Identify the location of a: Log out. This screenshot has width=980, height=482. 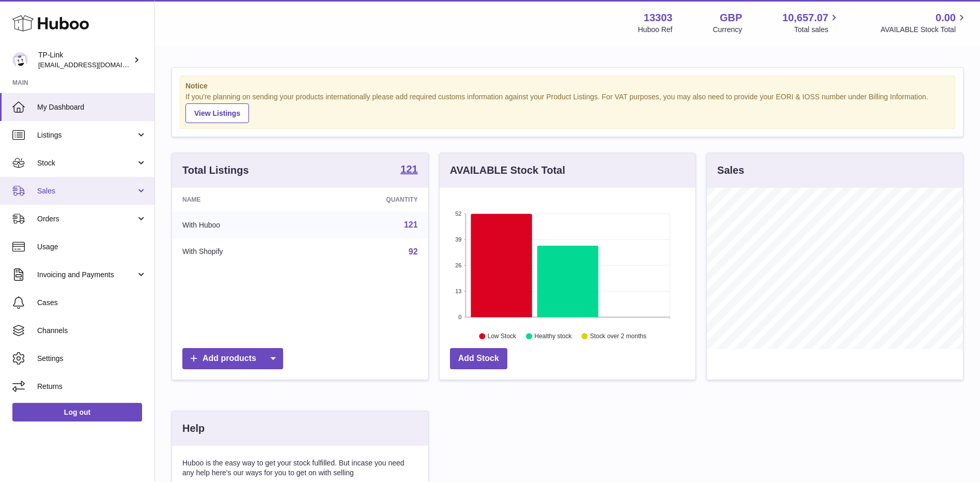
(77, 412).